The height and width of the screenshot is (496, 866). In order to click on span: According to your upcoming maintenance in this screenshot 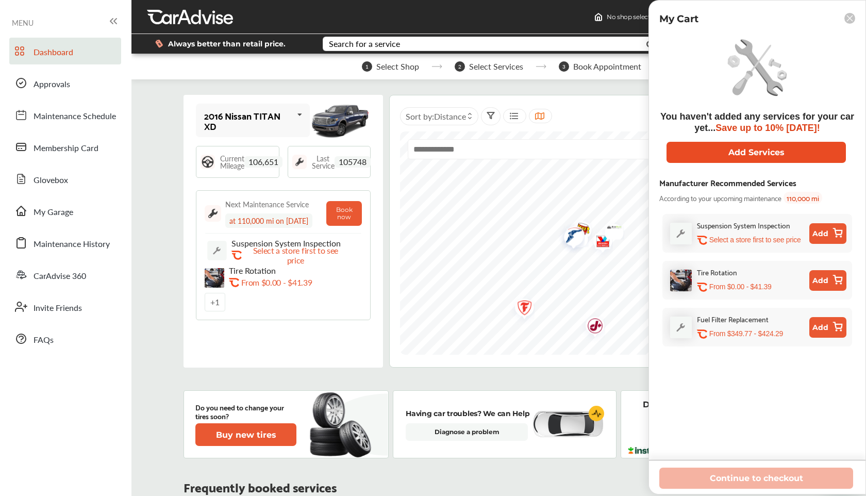, I will do `click(720, 197)`.